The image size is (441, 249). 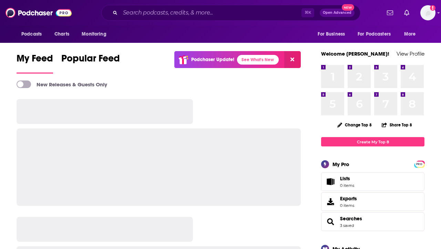 What do you see at coordinates (373, 201) in the screenshot?
I see `a: Exports` at bounding box center [373, 201].